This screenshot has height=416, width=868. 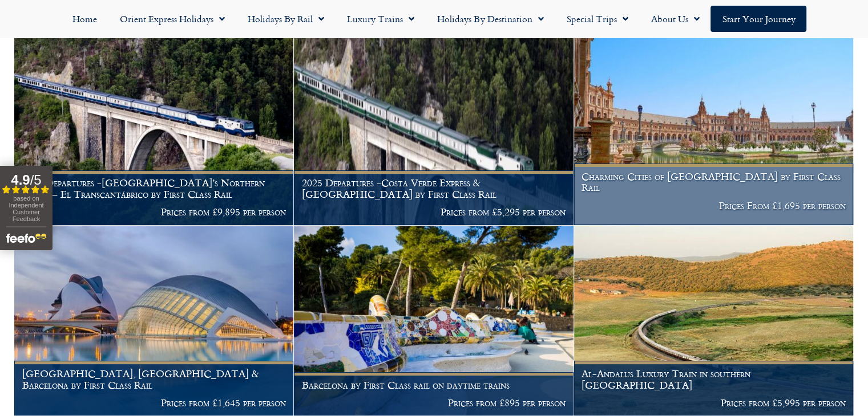 I want to click on p: Prices from £895 per person, so click(x=434, y=403).